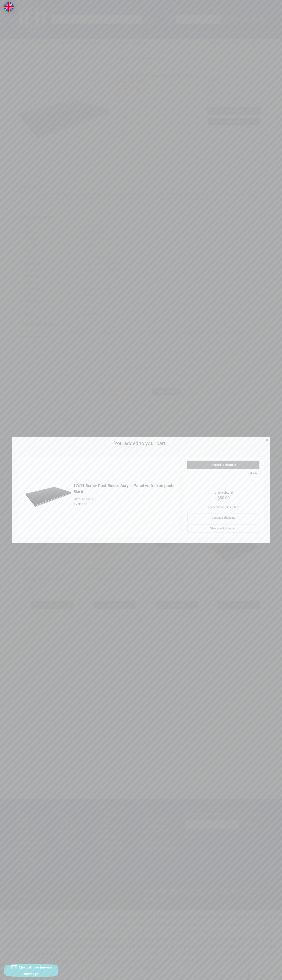 This screenshot has width=282, height=980. Describe the element at coordinates (124, 505) in the screenshot. I see `div: 1 × $50.00` at that location.